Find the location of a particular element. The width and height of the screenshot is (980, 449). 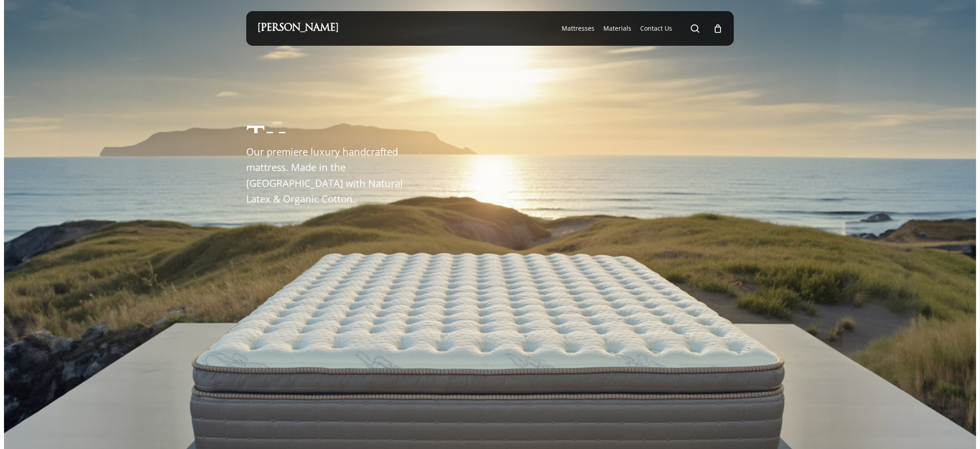

span: Contact Us is located at coordinates (656, 28).